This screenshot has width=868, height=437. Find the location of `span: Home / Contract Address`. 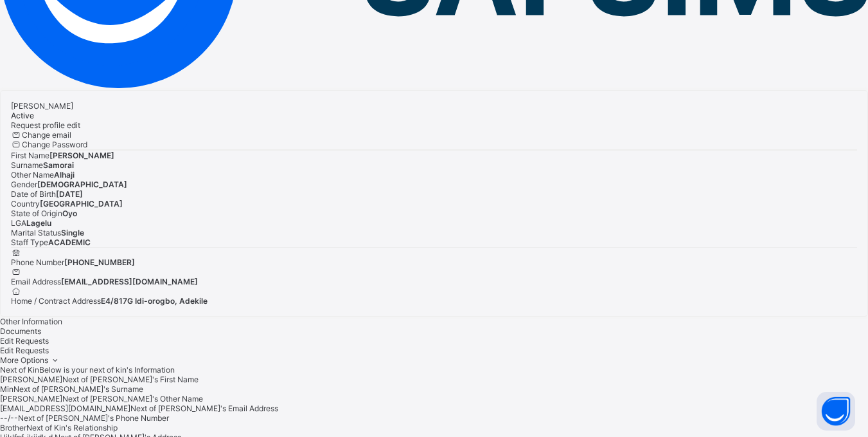

span: Home / Contract Address is located at coordinates (56, 301).